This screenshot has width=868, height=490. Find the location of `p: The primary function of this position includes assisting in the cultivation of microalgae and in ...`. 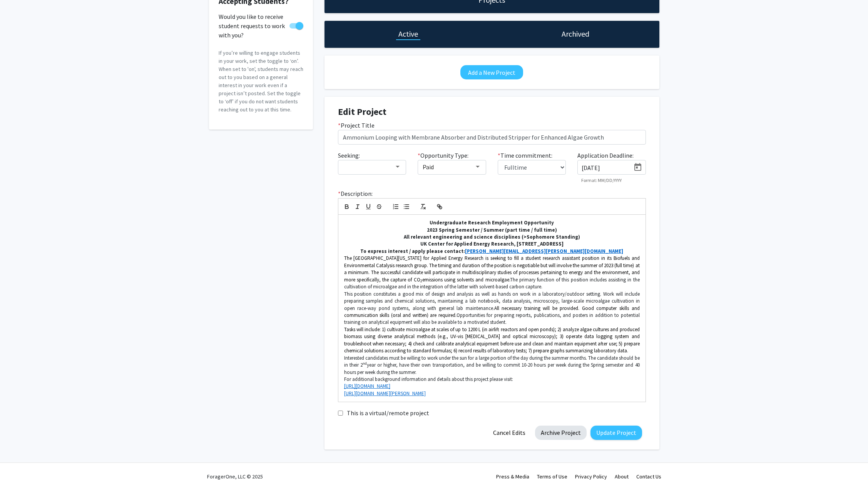

p: The primary function of this position includes assisting in the cultivation of microalgae and in ... is located at coordinates (492, 273).